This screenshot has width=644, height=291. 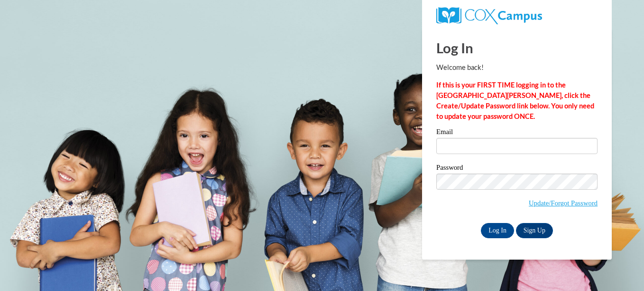 I want to click on a: Update/Forgot Password, so click(x=563, y=203).